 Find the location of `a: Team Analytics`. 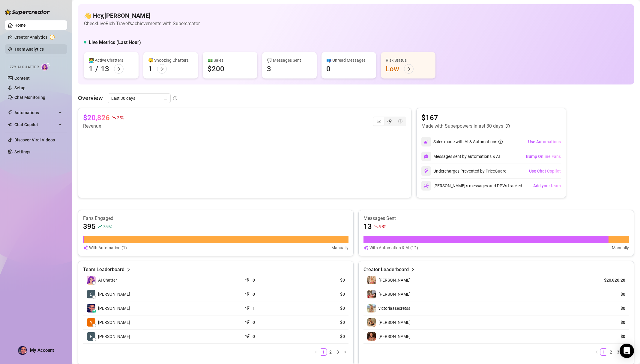

a: Team Analytics is located at coordinates (29, 49).